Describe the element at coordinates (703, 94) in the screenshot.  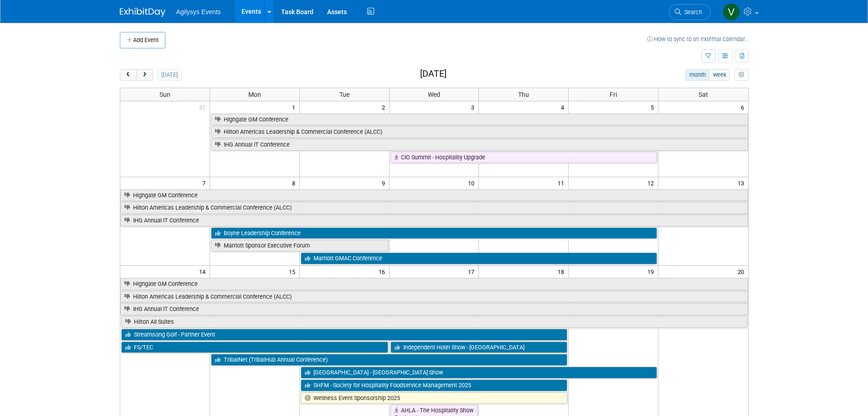
I see `span: Sat` at that location.